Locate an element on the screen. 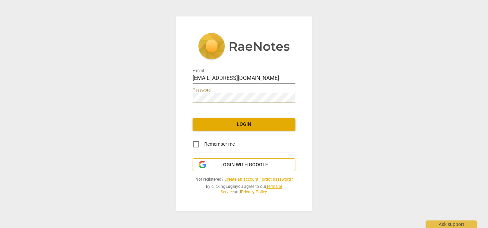  a: Terms of Service is located at coordinates (251, 189).